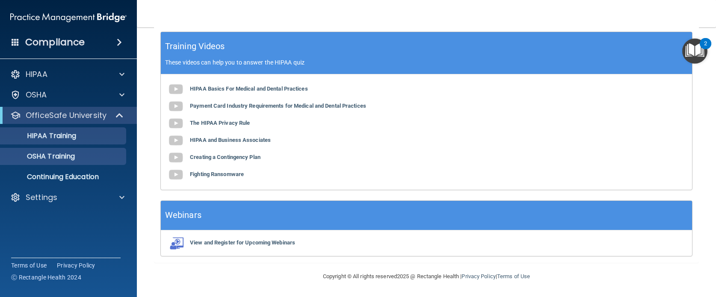 The height and width of the screenshot is (297, 716). I want to click on p: OSHA Training, so click(40, 157).